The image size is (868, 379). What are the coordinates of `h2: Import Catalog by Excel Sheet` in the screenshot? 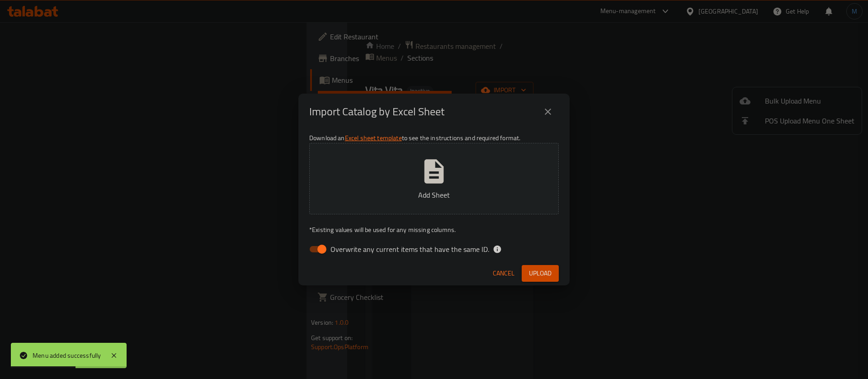 It's located at (377, 112).